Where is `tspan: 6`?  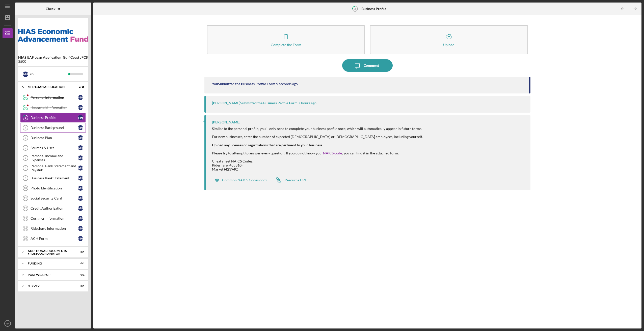
tspan: 6 is located at coordinates (26, 148).